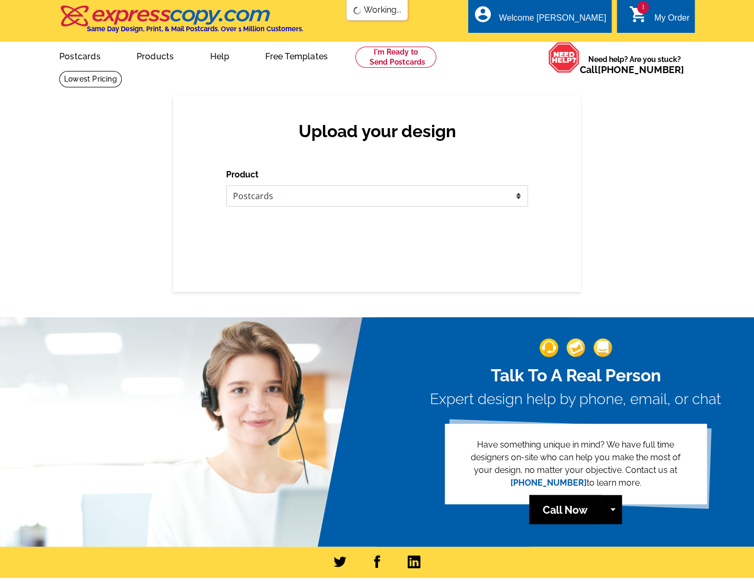 This screenshot has height=581, width=754. What do you see at coordinates (195, 29) in the screenshot?
I see `h4: Same Day Design, Print, & Mail Postcards. Over 1 Million Customers.` at bounding box center [195, 29].